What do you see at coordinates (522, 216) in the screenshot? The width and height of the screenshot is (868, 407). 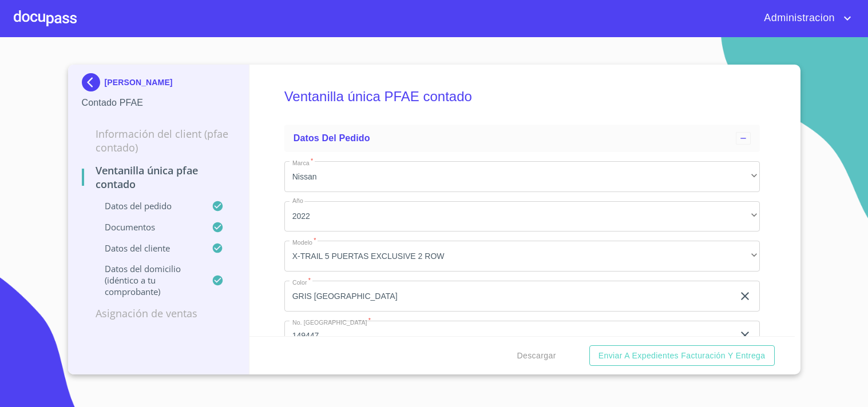 I see `div: 2022` at bounding box center [522, 216].